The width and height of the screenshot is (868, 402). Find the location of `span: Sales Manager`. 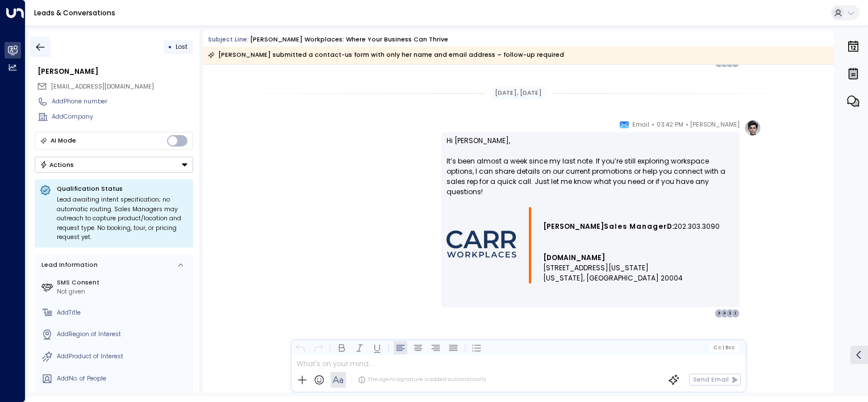

span: Sales Manager is located at coordinates (635, 226).